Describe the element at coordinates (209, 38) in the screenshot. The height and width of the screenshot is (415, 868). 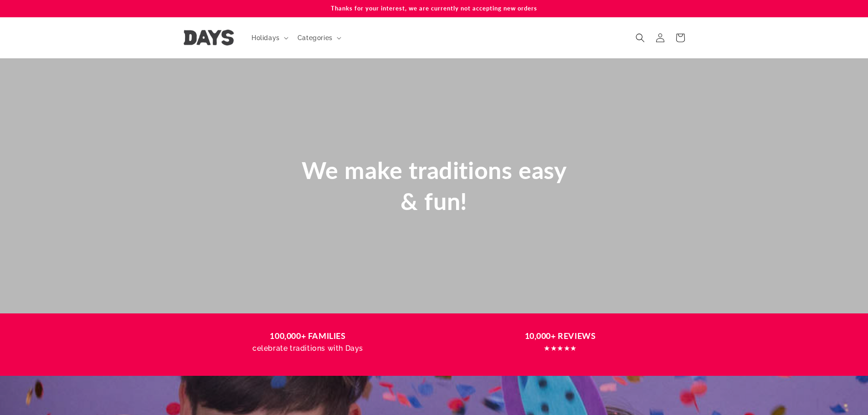
I see `img: Days United` at that location.